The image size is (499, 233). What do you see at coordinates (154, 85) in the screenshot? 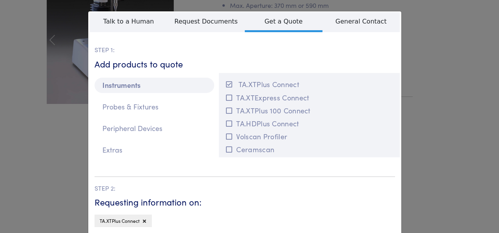
I see `p: Instruments` at bounding box center [154, 85].